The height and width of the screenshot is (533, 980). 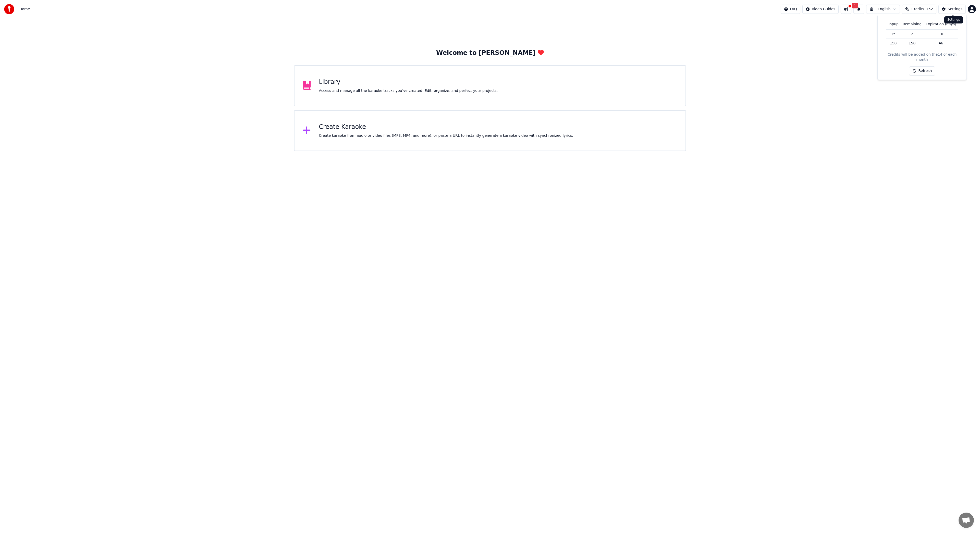 What do you see at coordinates (919, 9) in the screenshot?
I see `button: Credits152` at bounding box center [919, 9].